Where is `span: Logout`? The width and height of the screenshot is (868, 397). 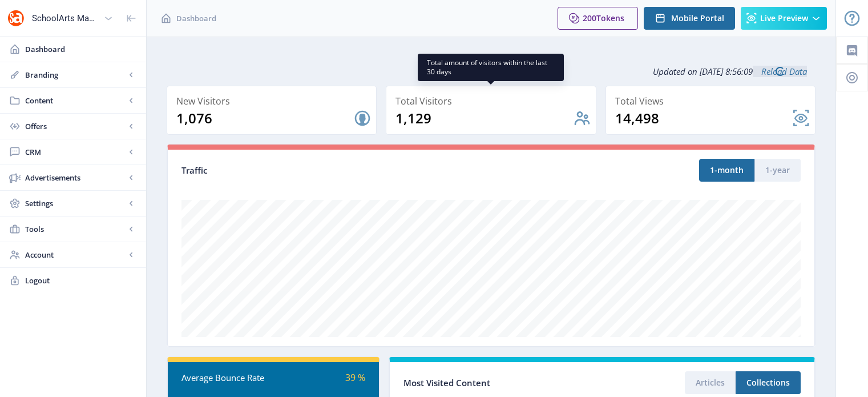 span: Logout is located at coordinates (81, 280).